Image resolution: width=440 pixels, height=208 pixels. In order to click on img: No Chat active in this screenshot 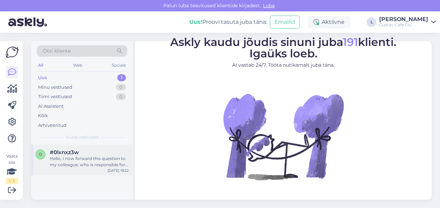, I will do `click(283, 137)`.